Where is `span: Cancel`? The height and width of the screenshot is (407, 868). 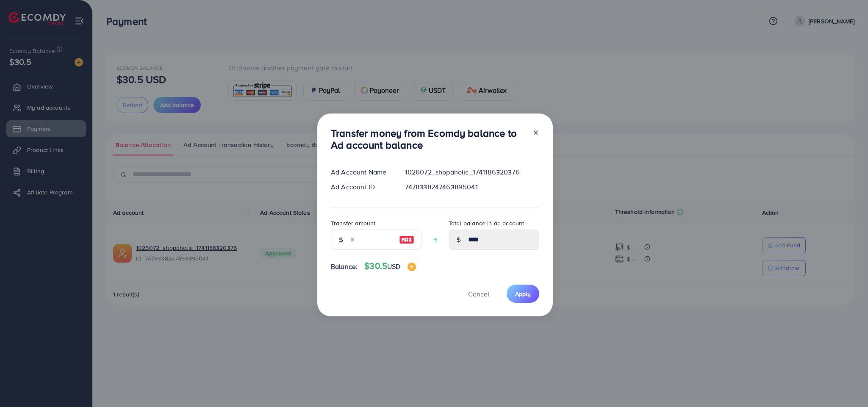
span: Cancel is located at coordinates (478, 294).